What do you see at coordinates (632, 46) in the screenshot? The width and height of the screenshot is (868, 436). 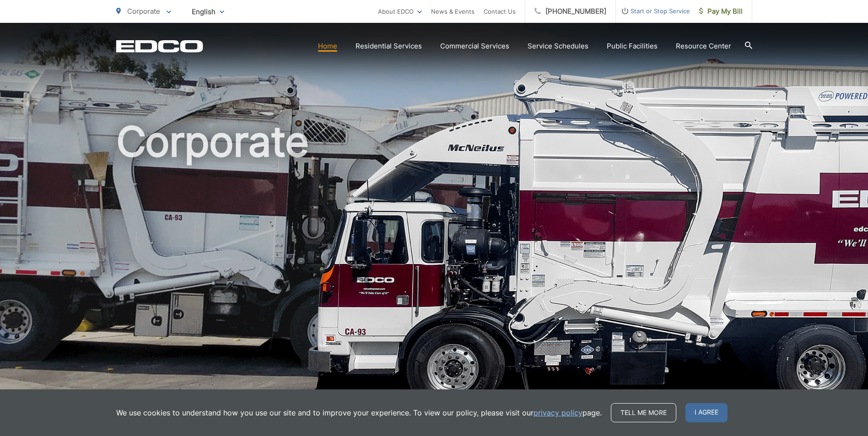 I see `a: Public Facilities` at bounding box center [632, 46].